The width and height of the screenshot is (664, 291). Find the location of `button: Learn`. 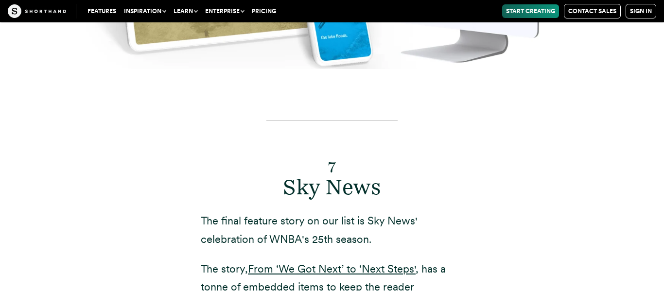

button: Learn is located at coordinates (185, 11).